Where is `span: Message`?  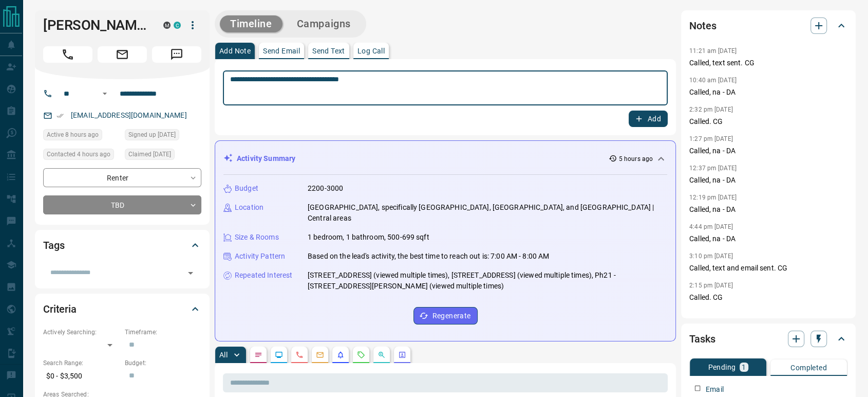
span: Message is located at coordinates (177, 55).